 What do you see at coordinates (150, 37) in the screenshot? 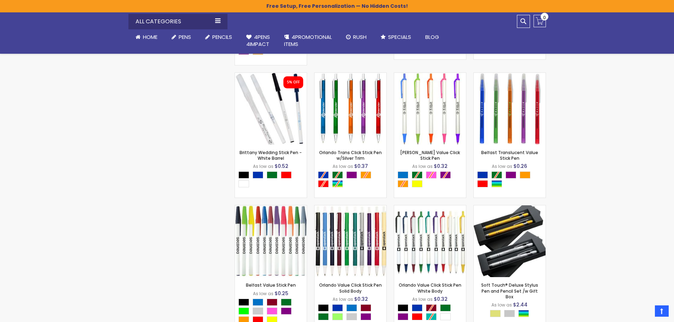
I see `span: Home` at bounding box center [150, 37].